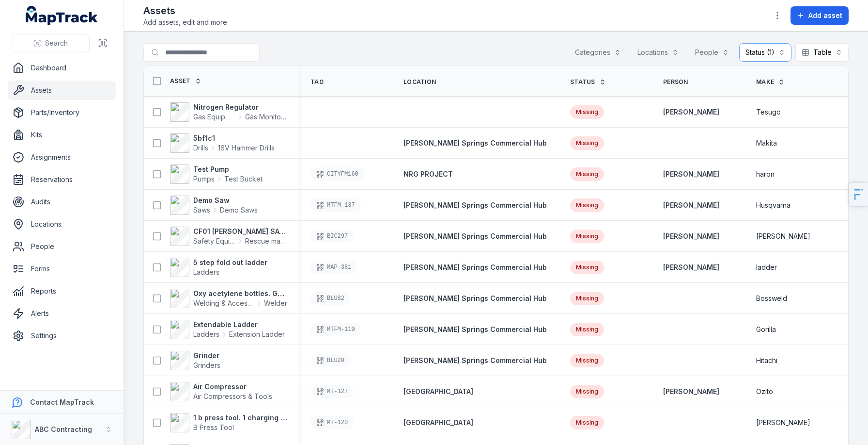 This screenshot has width=868, height=445. I want to click on span: Tag, so click(317, 82).